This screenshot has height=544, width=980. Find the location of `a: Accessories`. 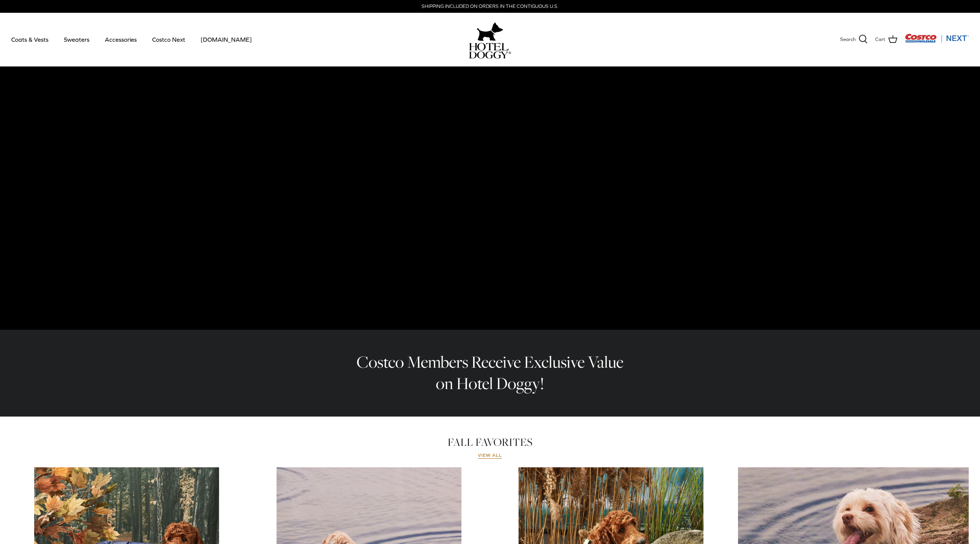

a: Accessories is located at coordinates (120, 39).